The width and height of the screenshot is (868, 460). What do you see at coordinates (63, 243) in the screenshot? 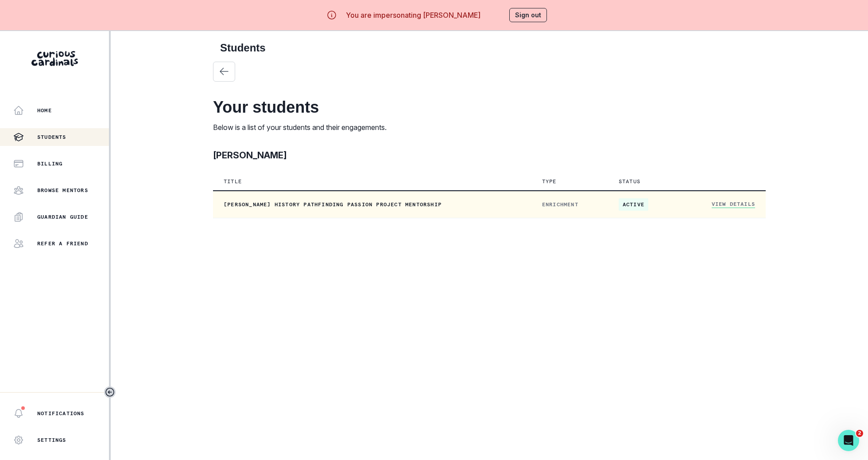
I see `p: Refer a friend` at bounding box center [63, 243].